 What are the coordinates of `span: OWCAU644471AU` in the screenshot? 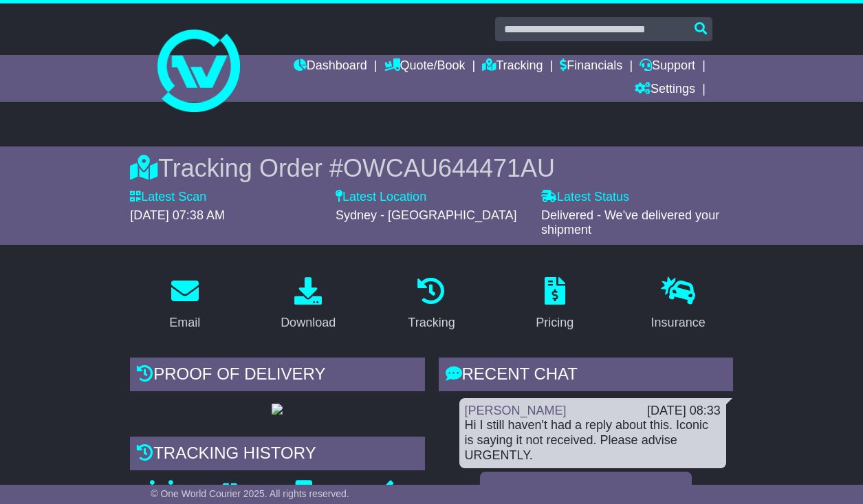 It's located at (449, 168).